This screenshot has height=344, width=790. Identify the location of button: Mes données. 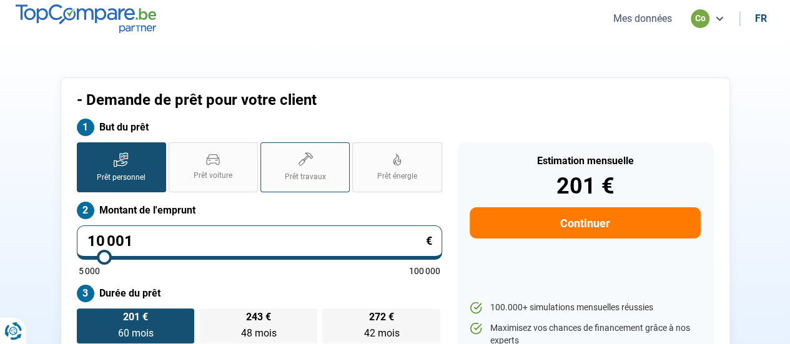
(643, 18).